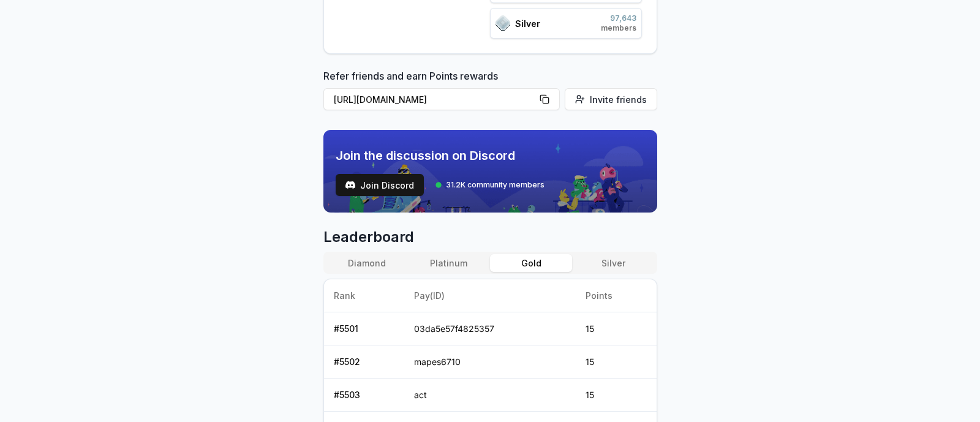  I want to click on span: Leaderboard, so click(490, 237).